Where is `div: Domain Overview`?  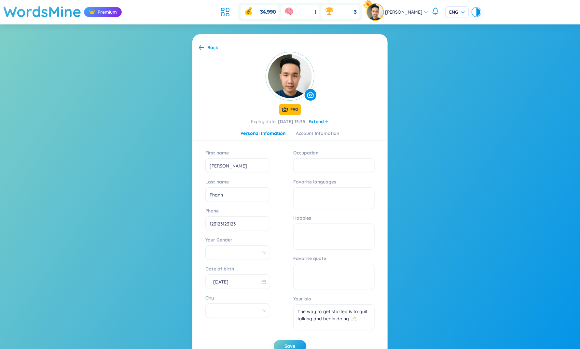
div: Domain Overview is located at coordinates (41, 40).